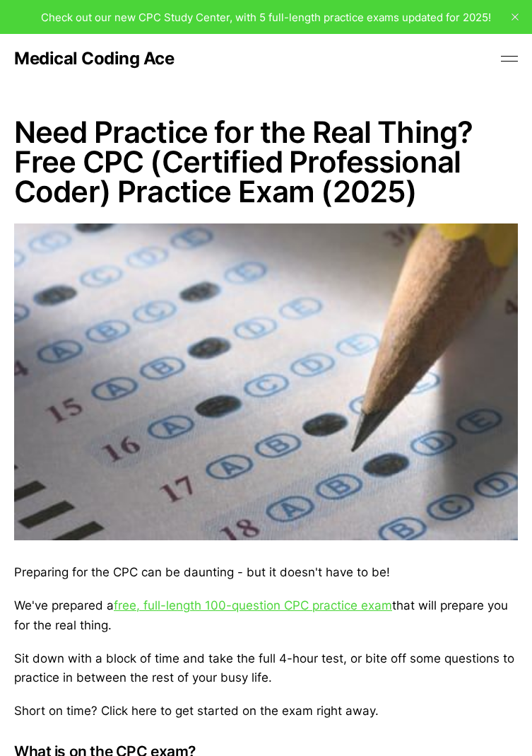 This screenshot has width=532, height=756. I want to click on span: Check out our new CPC Study Center, with 5 full-length practice exams updated for 2025!, so click(266, 17).